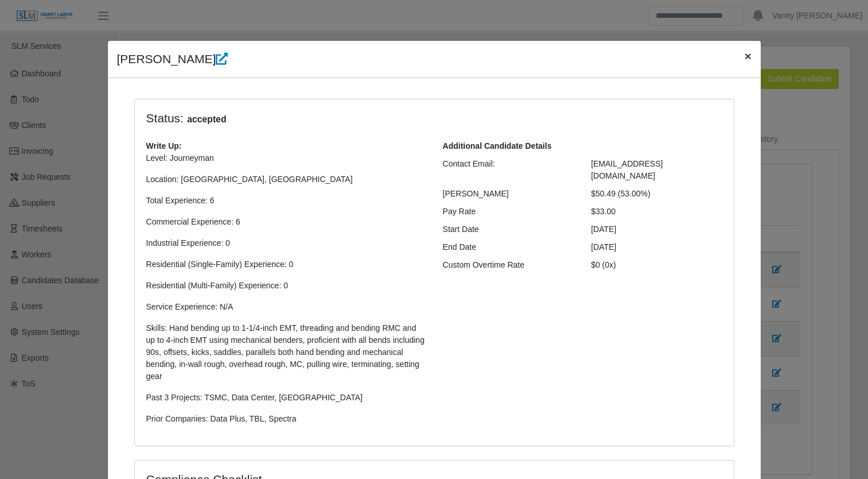  I want to click on p: Commercial Experience: 6, so click(285, 222).